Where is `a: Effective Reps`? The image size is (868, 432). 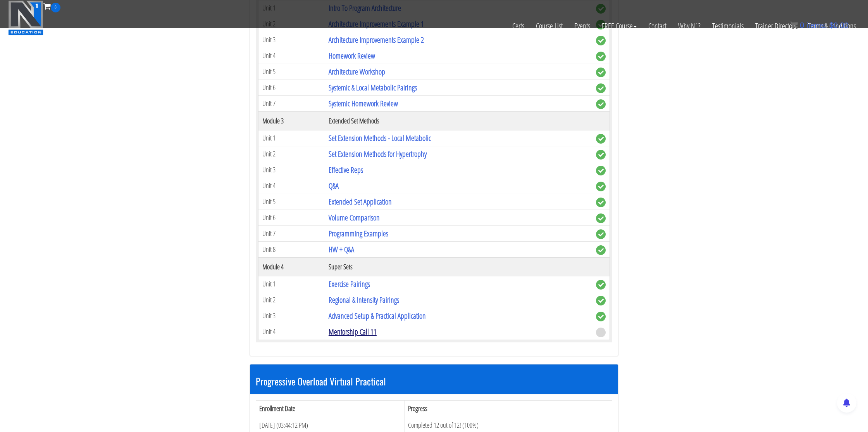
a: Effective Reps is located at coordinates (345, 170).